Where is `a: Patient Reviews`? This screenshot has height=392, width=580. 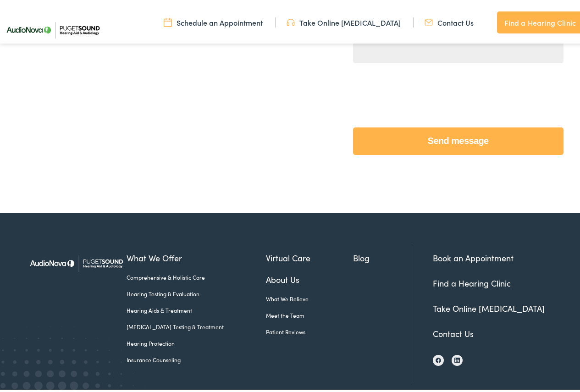 a: Patient Reviews is located at coordinates (309, 329).